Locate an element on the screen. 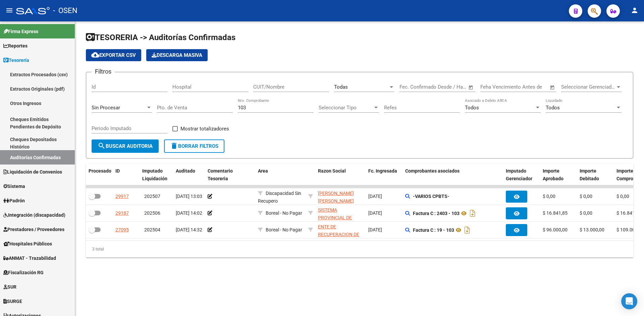 This screenshot has height=316, width=644. div: - 30718615700 is located at coordinates (340, 230).